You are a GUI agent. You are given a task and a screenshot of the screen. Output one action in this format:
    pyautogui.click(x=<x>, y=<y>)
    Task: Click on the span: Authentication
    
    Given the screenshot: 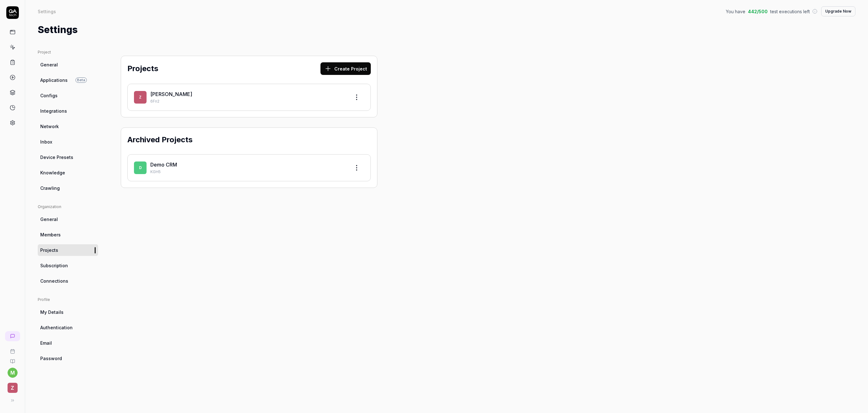 What is the action you would take?
    pyautogui.click(x=56, y=327)
    